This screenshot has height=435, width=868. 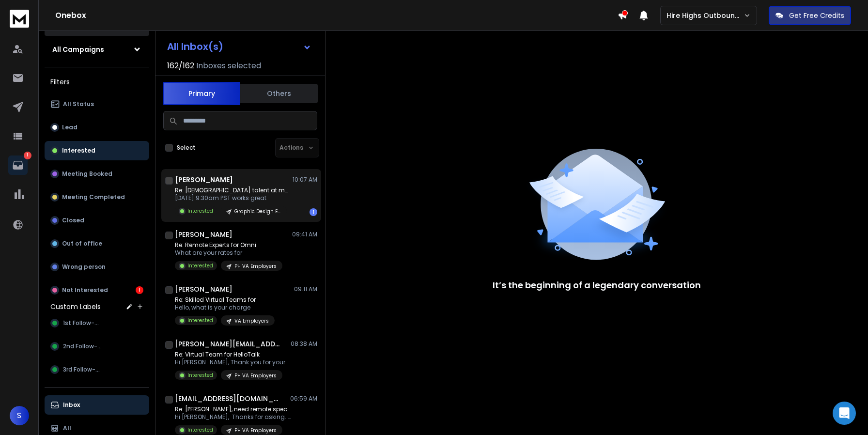 I want to click on p: It’s the beginning of a legendary conversation, so click(x=597, y=285).